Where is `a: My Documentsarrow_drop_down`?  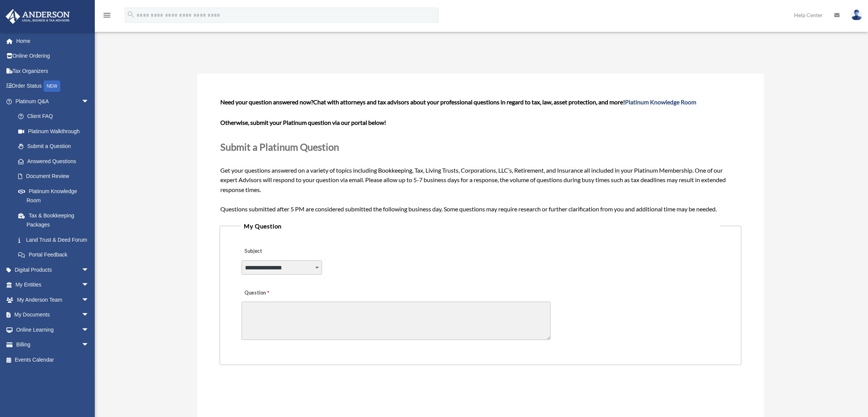 a: My Documentsarrow_drop_down is located at coordinates (52, 315).